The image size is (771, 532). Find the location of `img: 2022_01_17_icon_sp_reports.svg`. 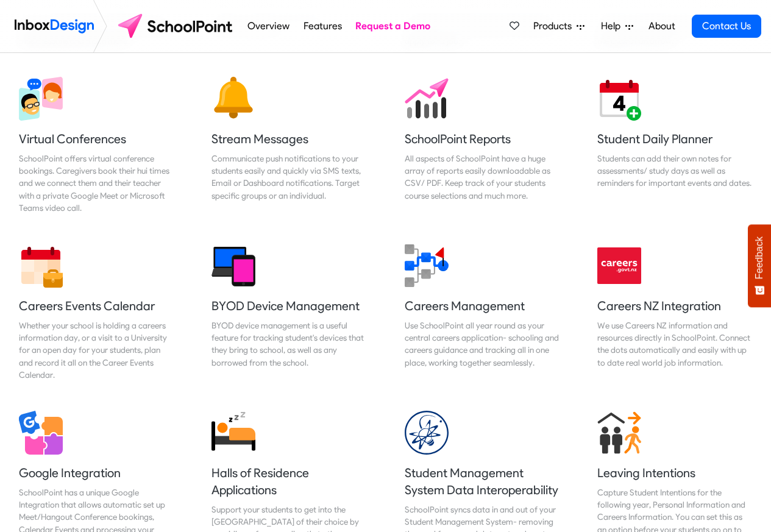

img: 2022_01_17_icon_sp_reports.svg is located at coordinates (427, 99).